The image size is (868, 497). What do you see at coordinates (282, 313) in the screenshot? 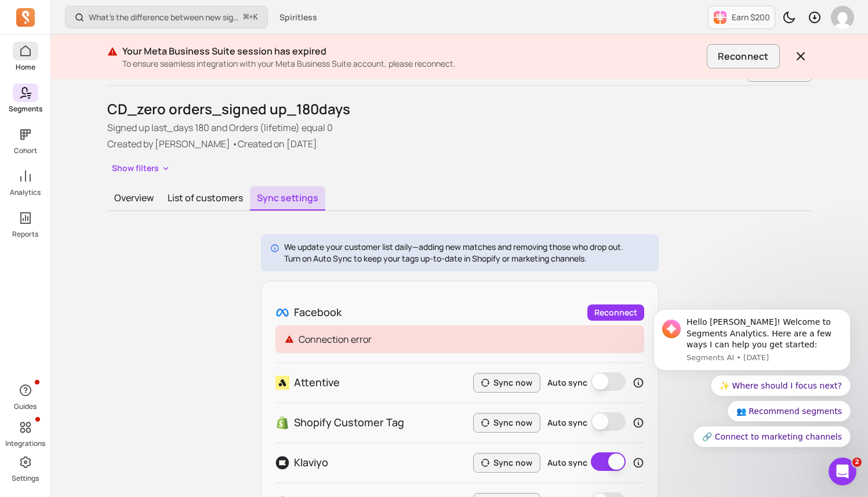
I see `img: Facebook` at bounding box center [282, 313].